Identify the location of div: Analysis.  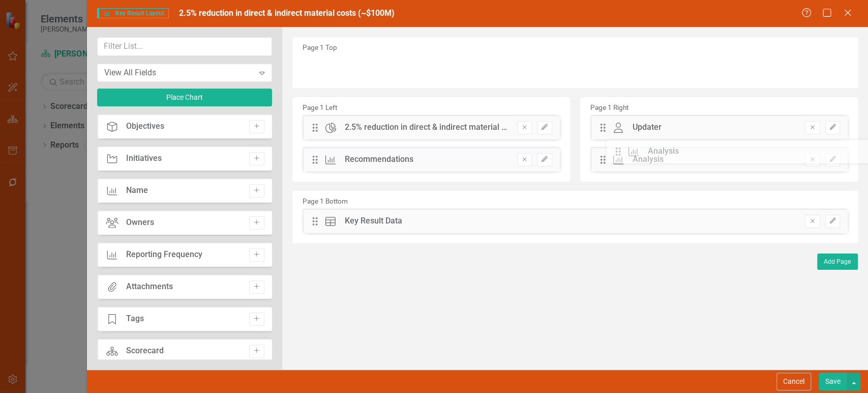
(663, 151).